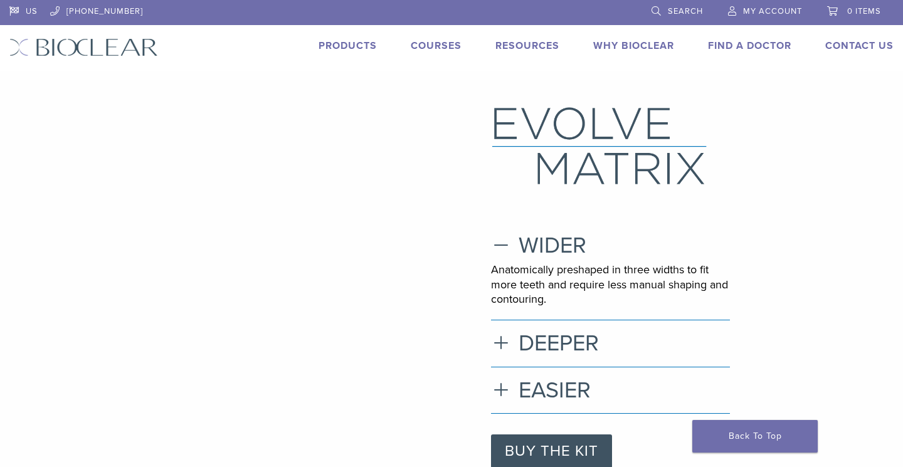 The height and width of the screenshot is (467, 903). Describe the element at coordinates (772, 11) in the screenshot. I see `span: My Account` at that location.